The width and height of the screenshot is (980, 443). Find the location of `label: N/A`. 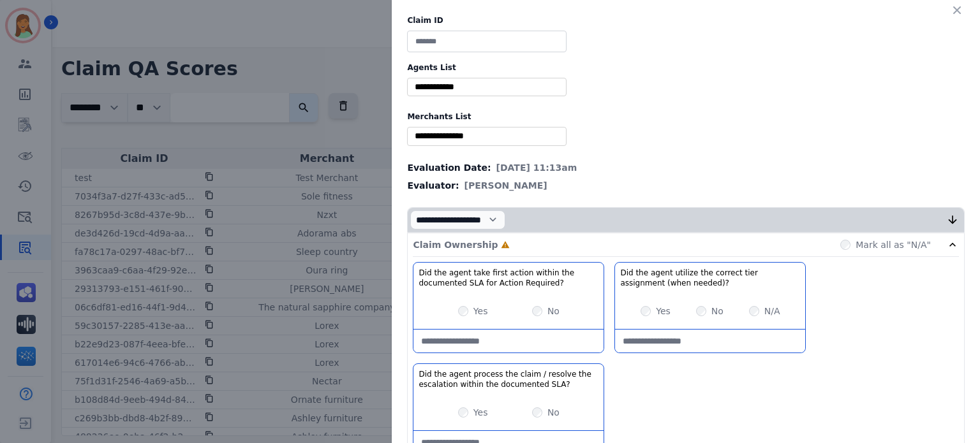

label: N/A is located at coordinates (772, 312).